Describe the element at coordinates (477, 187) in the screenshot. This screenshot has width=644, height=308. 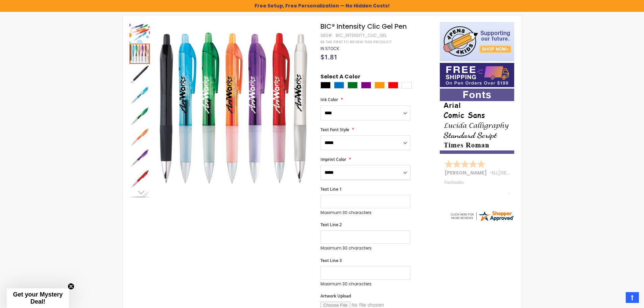
I see `div: Fantastic` at that location.